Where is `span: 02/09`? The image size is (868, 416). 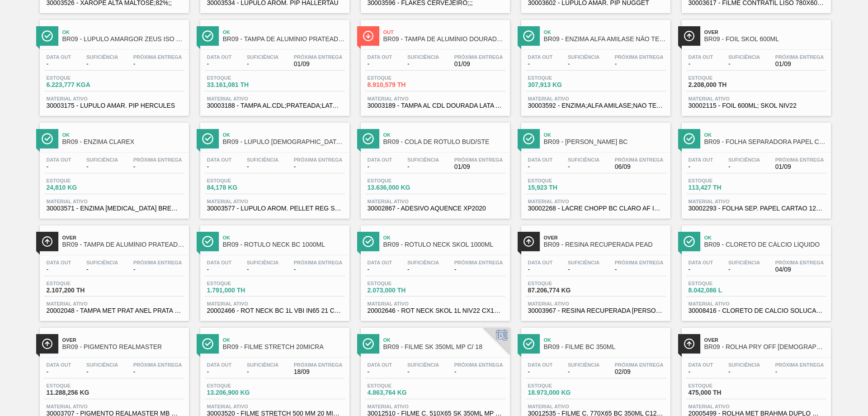 span: 02/09 is located at coordinates (640, 372).